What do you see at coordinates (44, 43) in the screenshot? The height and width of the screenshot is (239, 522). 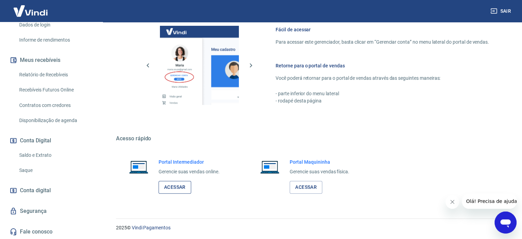 I see `div: Domínio` at bounding box center [44, 43].